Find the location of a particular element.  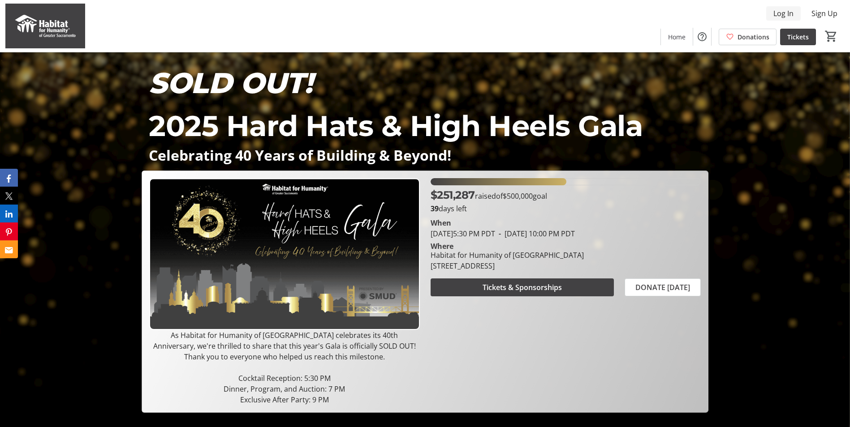

p: Dinner, Program, and Auction: 7 PM is located at coordinates (284, 389).